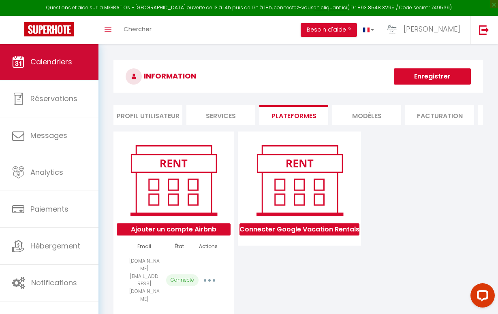  What do you see at coordinates (294, 115) in the screenshot?
I see `li: Plateformes` at bounding box center [294, 115].